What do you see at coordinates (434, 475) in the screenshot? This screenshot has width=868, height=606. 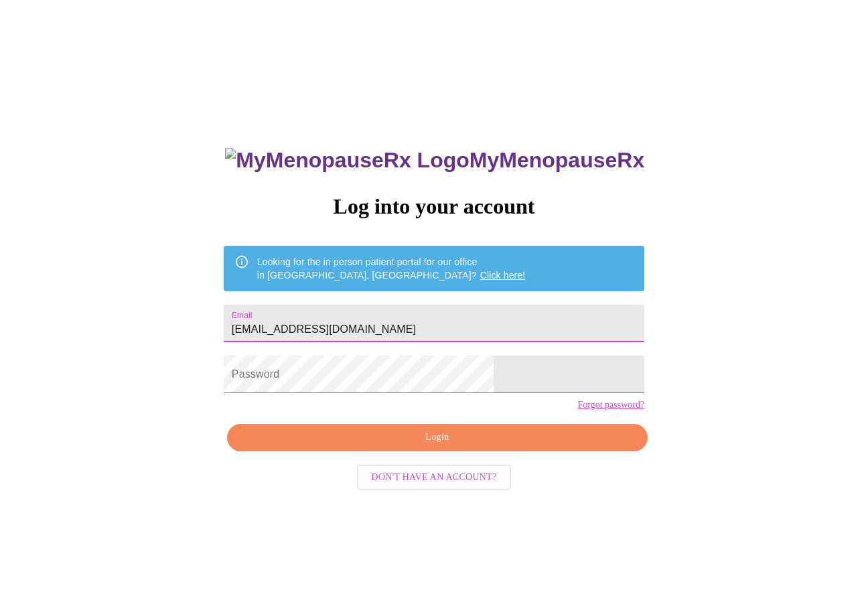 I see `a: Don't have an account?` at bounding box center [434, 475].